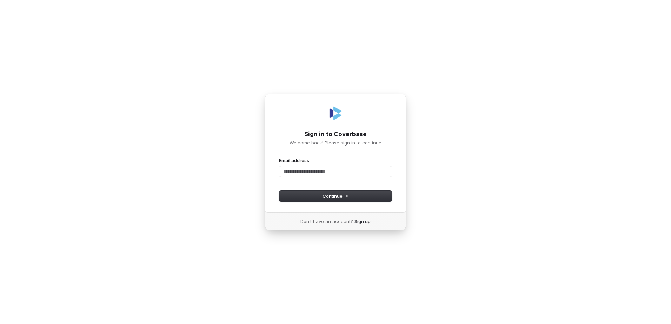 Image resolution: width=671 pixels, height=324 pixels. Describe the element at coordinates (335, 196) in the screenshot. I see `button: Continue` at that location.